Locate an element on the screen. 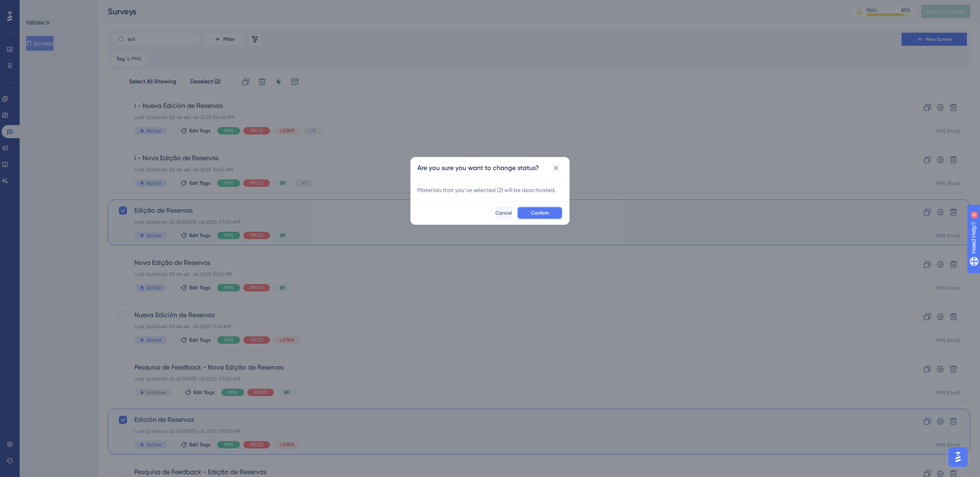  button: Open AI Assistant Launcher is located at coordinates (12, 12).